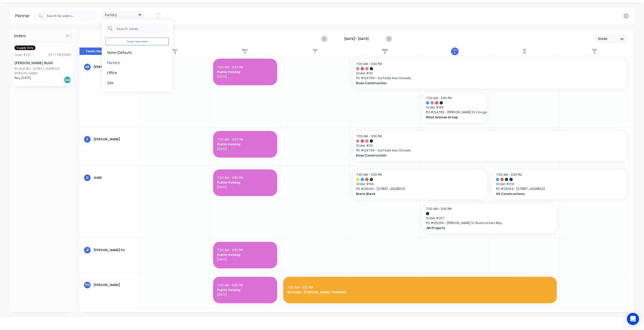 The width and height of the screenshot is (644, 330). What do you see at coordinates (141, 29) in the screenshot?
I see `input: Search views` at bounding box center [141, 29].